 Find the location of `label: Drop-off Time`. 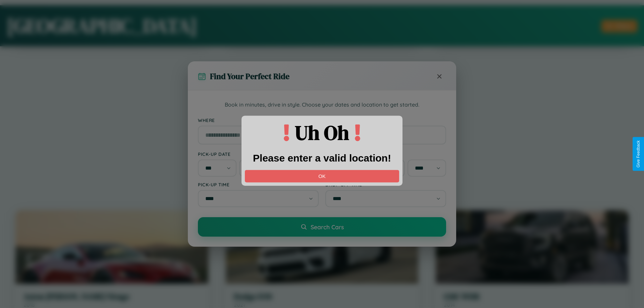

label: Drop-off Time is located at coordinates (386, 184).